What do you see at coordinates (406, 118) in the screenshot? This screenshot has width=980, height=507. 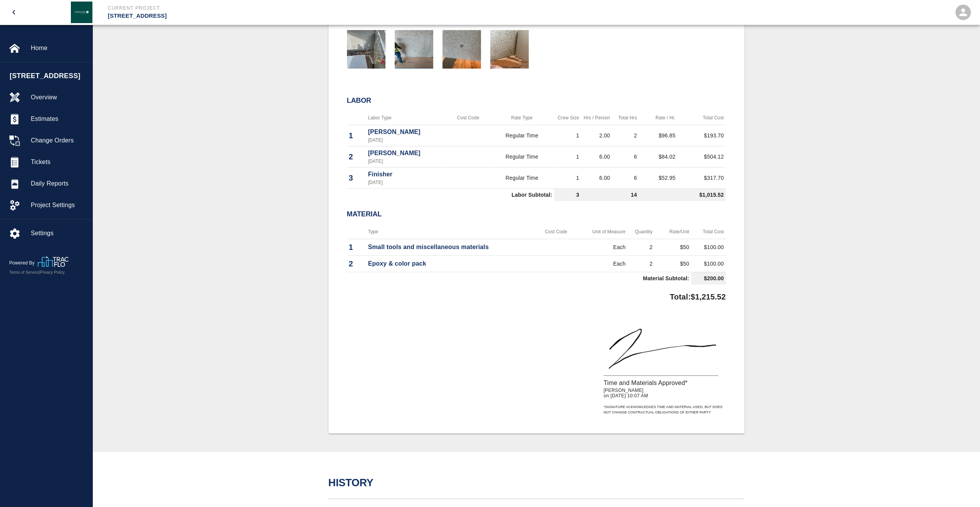 I see `th: Labor Type` at bounding box center [406, 118].